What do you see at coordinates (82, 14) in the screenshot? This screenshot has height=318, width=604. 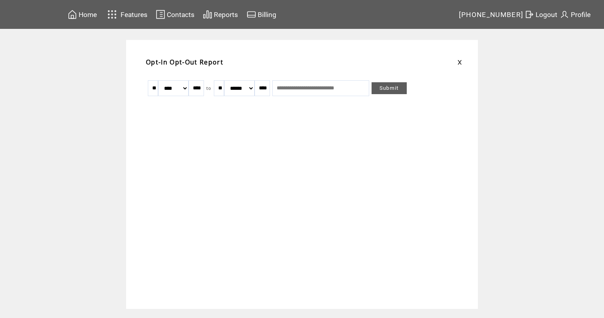 I see `a: Home` at bounding box center [82, 14].